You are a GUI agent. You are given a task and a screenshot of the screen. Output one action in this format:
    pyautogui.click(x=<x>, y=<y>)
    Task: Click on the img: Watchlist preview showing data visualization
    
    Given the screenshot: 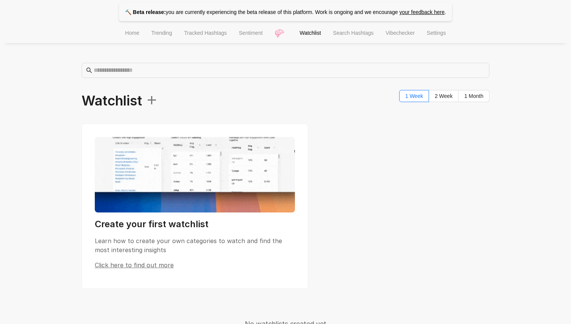 What is the action you would take?
    pyautogui.click(x=195, y=175)
    